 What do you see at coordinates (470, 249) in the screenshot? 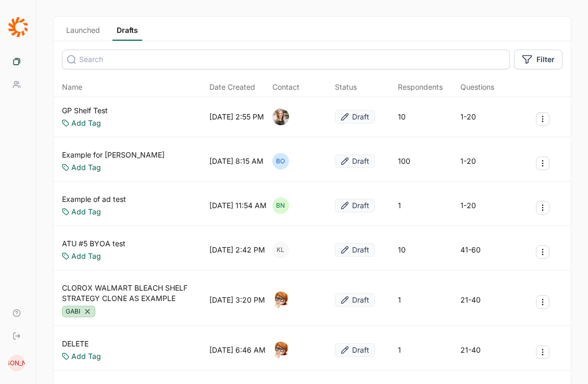
I see `div: 41-60` at bounding box center [470, 249].